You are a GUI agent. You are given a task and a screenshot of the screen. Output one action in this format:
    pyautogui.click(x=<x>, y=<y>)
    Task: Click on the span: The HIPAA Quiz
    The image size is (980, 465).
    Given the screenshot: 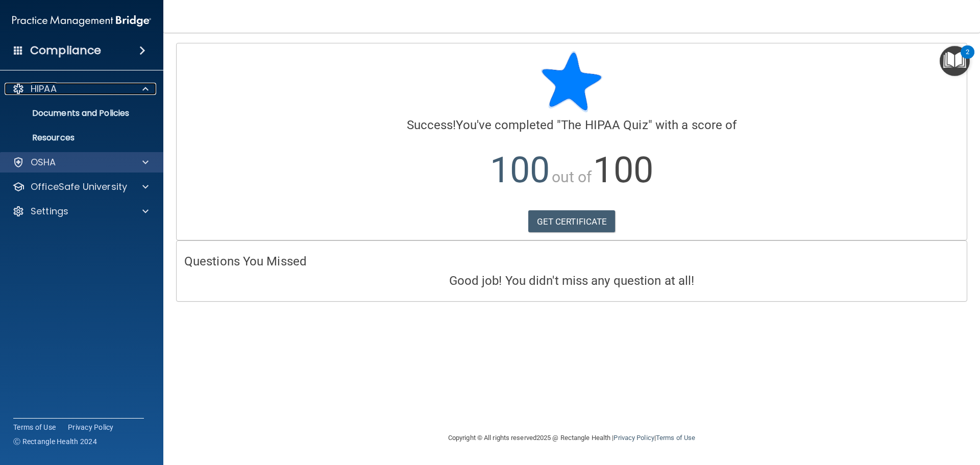 What is the action you would take?
    pyautogui.click(x=604, y=125)
    